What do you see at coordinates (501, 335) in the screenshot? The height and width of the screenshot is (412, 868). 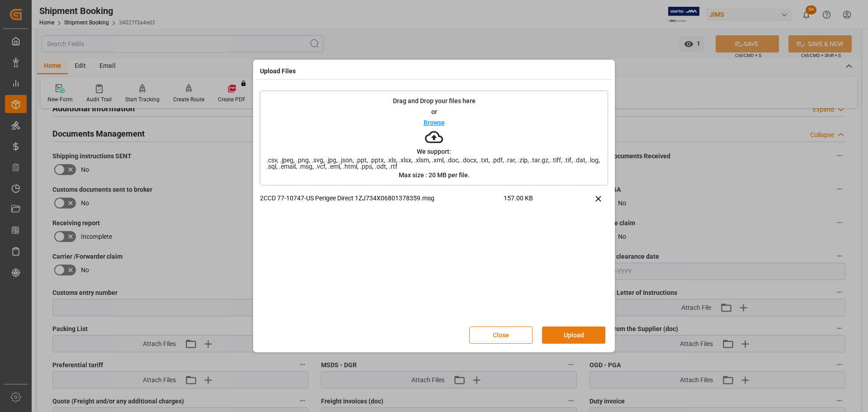 I see `button: Close` at bounding box center [501, 335].